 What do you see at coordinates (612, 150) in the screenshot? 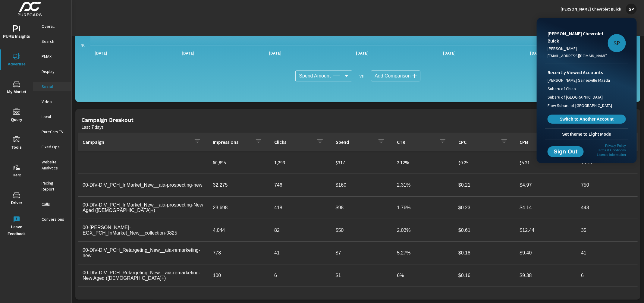
I see `a: Terms & Conditions` at bounding box center [612, 150].